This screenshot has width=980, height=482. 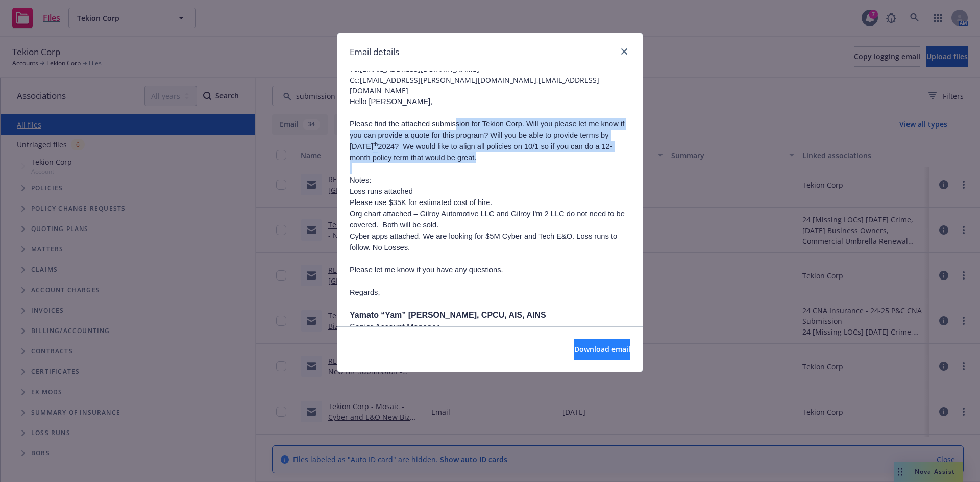 I want to click on button: Download email, so click(x=602, y=350).